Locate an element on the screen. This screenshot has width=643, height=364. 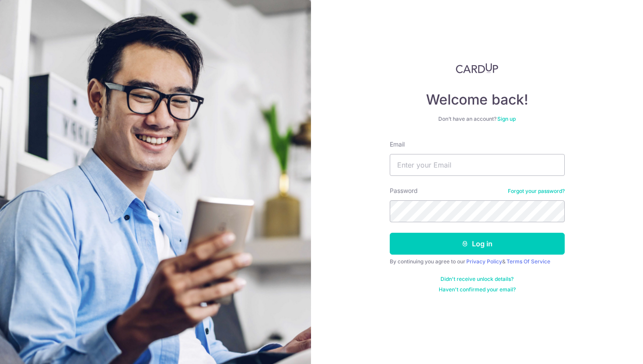
a: Terms Of Service is located at coordinates (528, 261).